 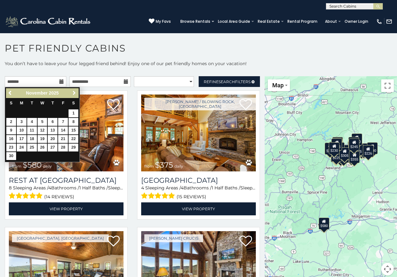 What do you see at coordinates (257, 188) in the screenshot?
I see `span: 12` at bounding box center [257, 188].